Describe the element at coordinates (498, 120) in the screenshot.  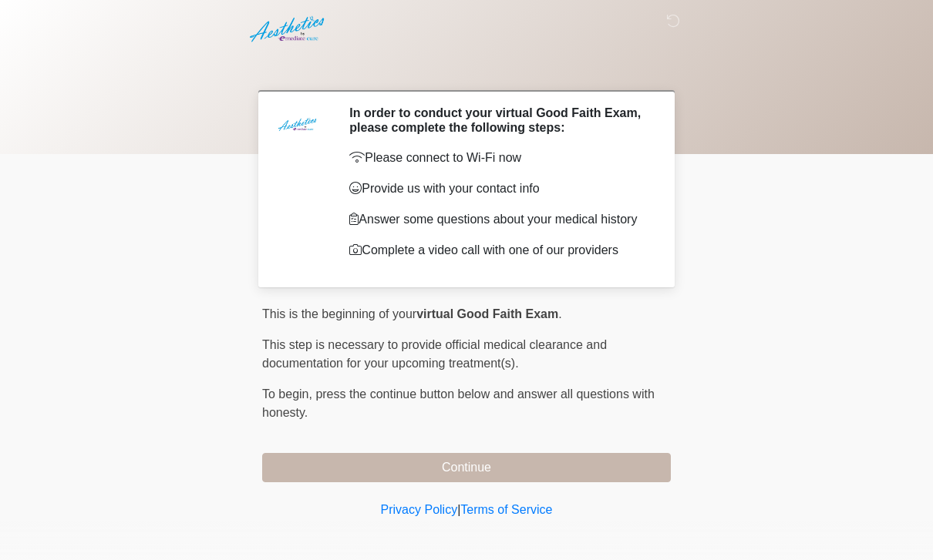
I see `h2: In order to conduct your virtual Good Faith Exam, please complete the following steps:` at that location.